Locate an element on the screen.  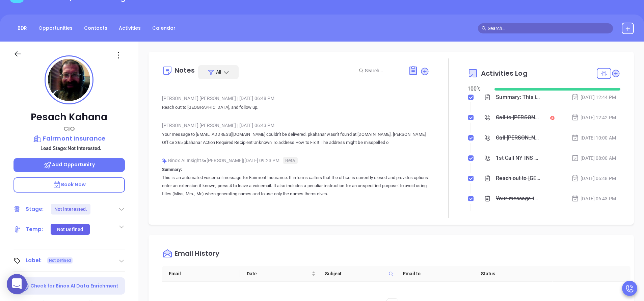
p: Check for Binox AI Data Enrichment is located at coordinates (74, 286).